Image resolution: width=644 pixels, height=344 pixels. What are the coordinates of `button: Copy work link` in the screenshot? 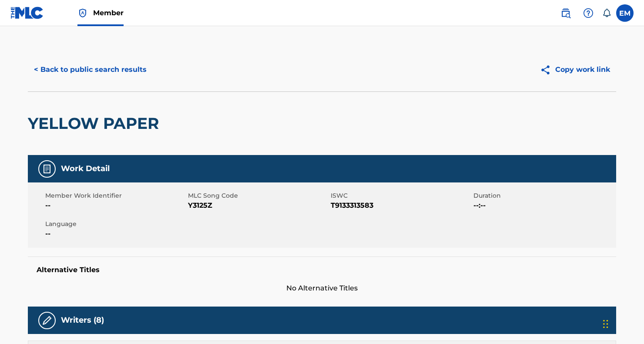 It's located at (575, 70).